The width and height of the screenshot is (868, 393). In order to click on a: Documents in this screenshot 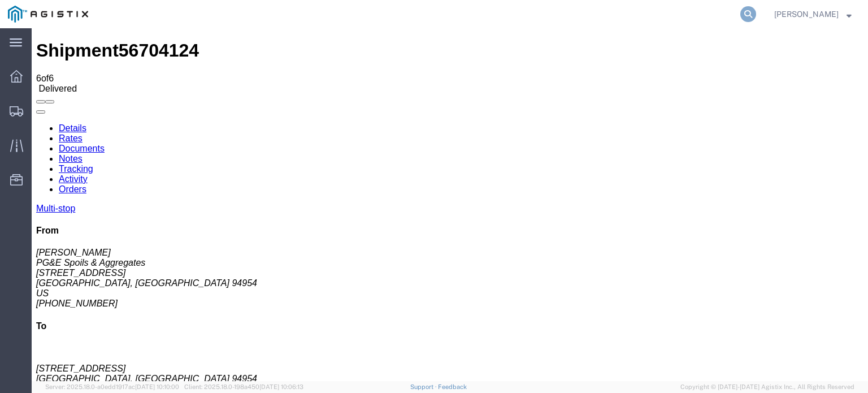, I will do `click(50, 120)`.